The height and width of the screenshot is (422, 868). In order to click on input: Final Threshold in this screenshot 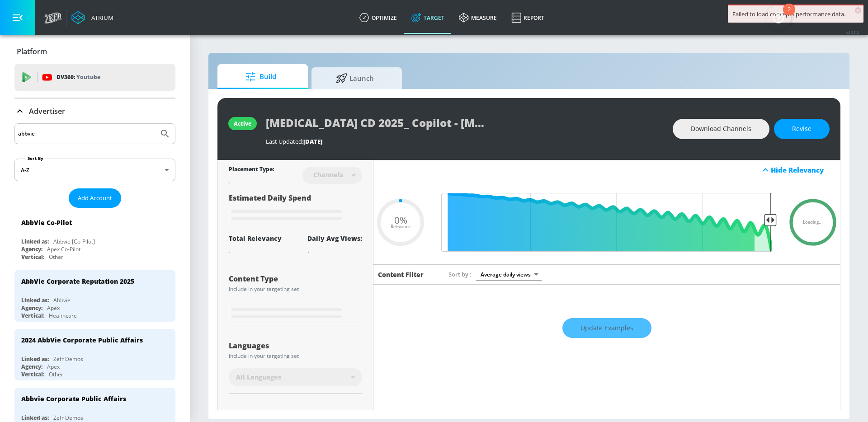, I will do `click(606, 222)`.